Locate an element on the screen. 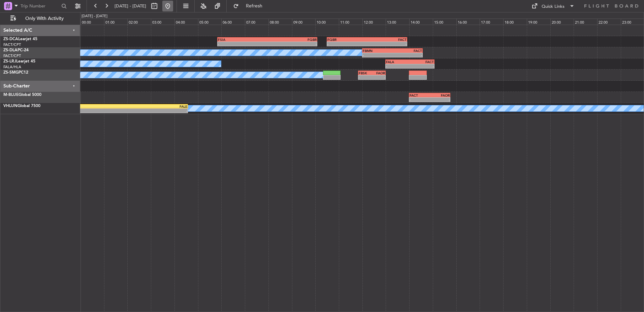  div: 21:00 is located at coordinates (586, 21).